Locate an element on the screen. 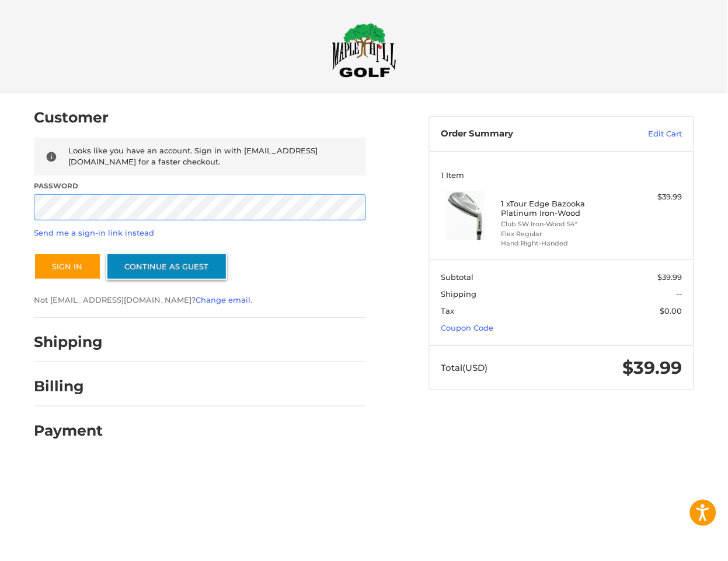 The image size is (728, 561). label: Password is located at coordinates (200, 186).